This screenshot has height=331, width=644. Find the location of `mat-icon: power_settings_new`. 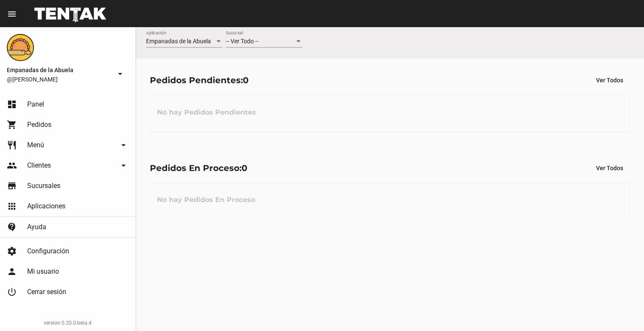

mat-icon: power_settings_new is located at coordinates (12, 292).